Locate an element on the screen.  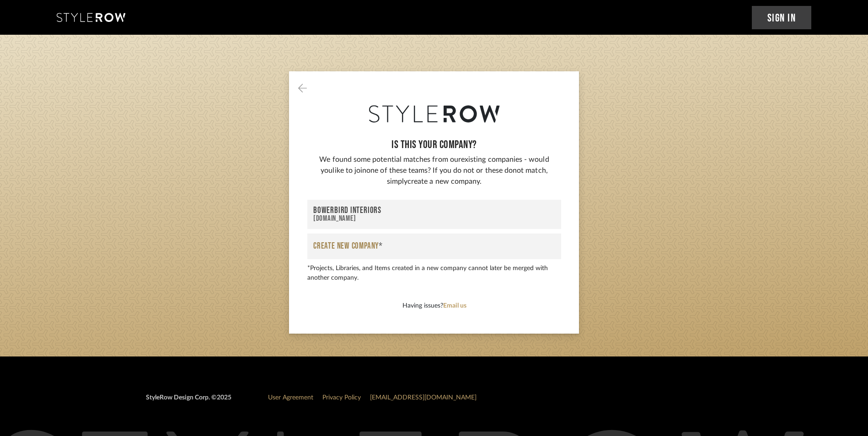
span: one of these teams? If you do not or these do is located at coordinates (439, 170).